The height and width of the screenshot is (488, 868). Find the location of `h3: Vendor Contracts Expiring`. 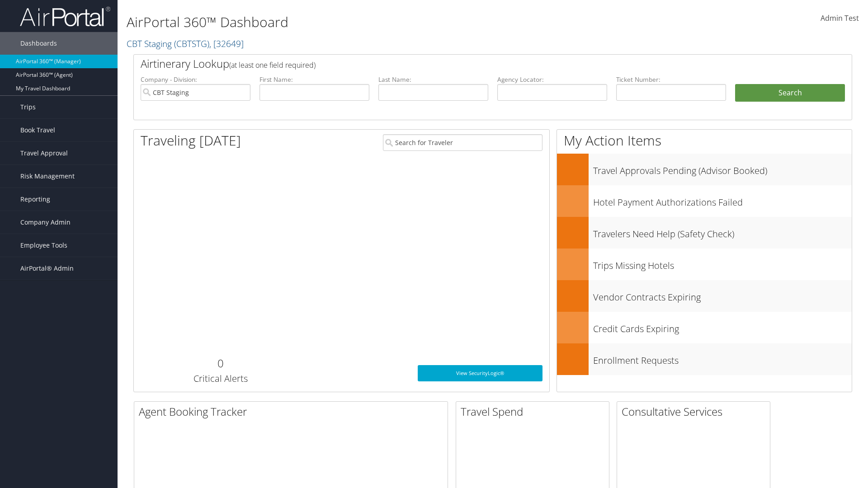

h3: Vendor Contracts Expiring is located at coordinates (723, 295).